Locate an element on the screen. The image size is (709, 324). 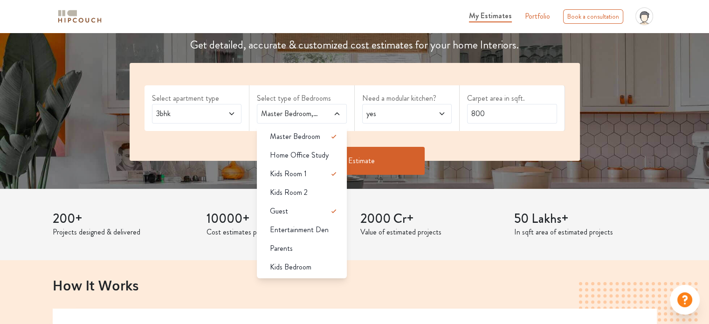
span: Home Office Study is located at coordinates (299, 155).